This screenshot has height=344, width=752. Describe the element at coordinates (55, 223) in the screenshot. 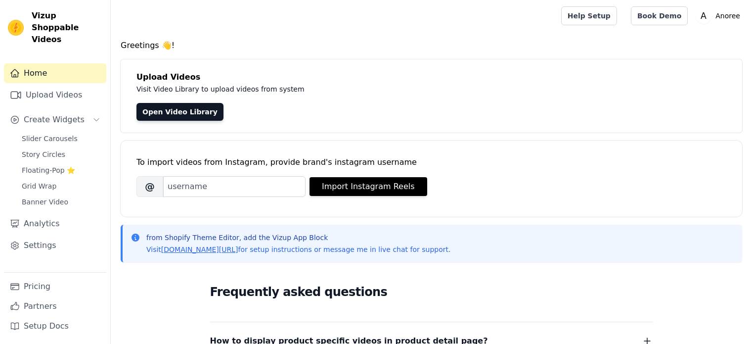

I see `a: Analytics` at that location.